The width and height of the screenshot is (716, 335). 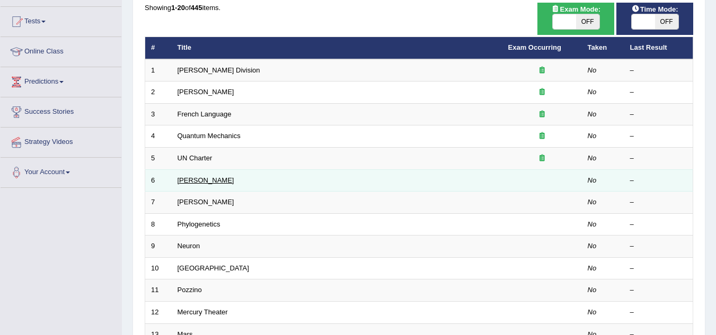 What do you see at coordinates (158, 114) in the screenshot?
I see `td: 3` at bounding box center [158, 114].